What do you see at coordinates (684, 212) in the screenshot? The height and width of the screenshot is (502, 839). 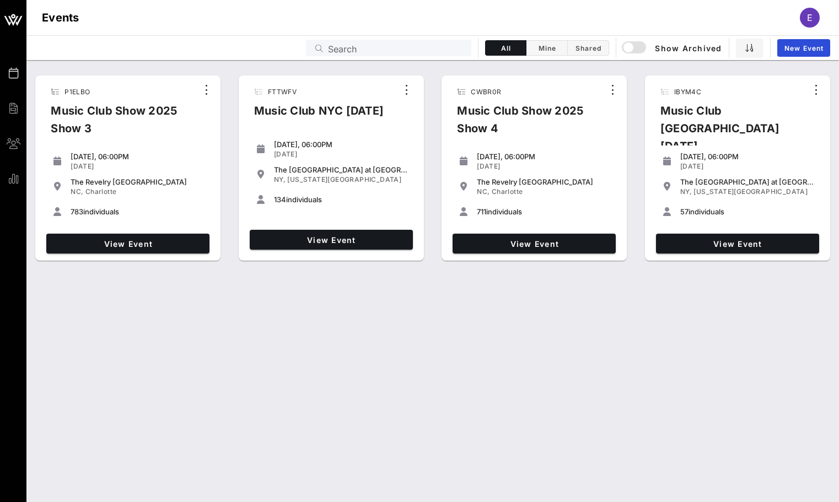 I see `span: 57` at bounding box center [684, 212].